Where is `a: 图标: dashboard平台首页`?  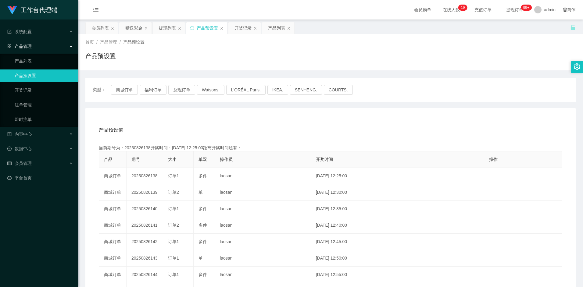
a: 图标: dashboard平台首页 is located at coordinates (40, 178).